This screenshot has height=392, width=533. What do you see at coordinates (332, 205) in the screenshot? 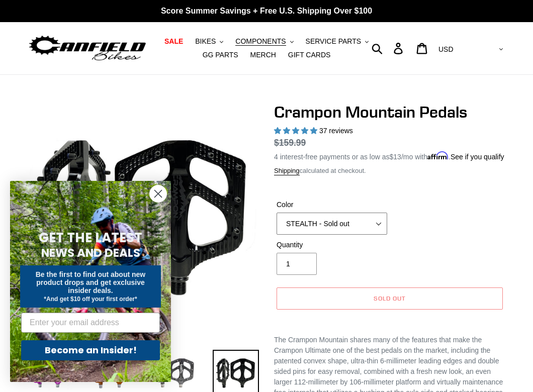
I see `label: Color` at bounding box center [332, 205].